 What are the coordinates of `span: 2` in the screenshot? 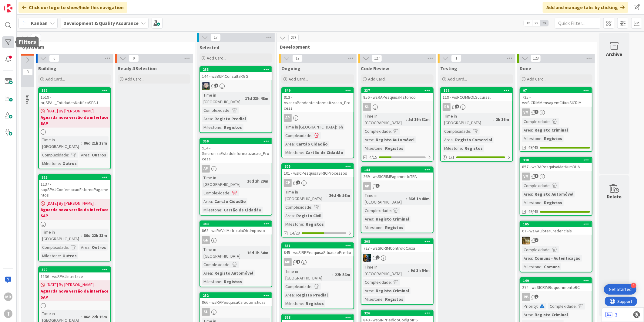 It's located at (377, 257).